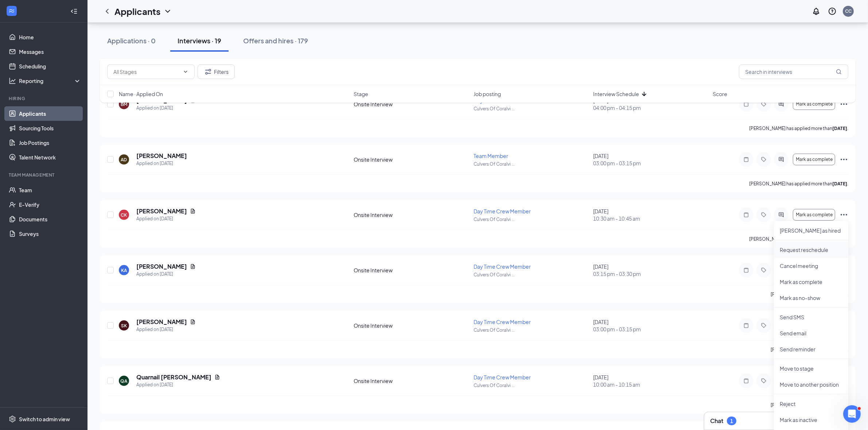  I want to click on svg: ArrowDown, so click(644, 94).